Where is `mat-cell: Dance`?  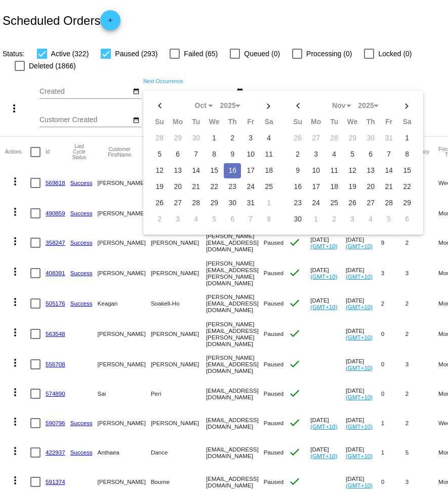
mat-cell: Dance is located at coordinates (178, 452).